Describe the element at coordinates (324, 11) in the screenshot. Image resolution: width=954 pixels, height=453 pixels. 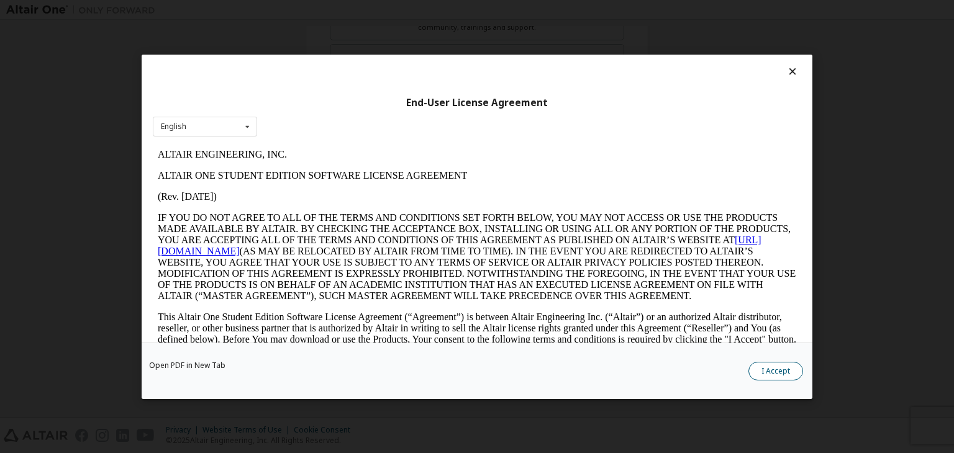
I see `p: ALTAIR ENGINEERING, INC.` at that location.